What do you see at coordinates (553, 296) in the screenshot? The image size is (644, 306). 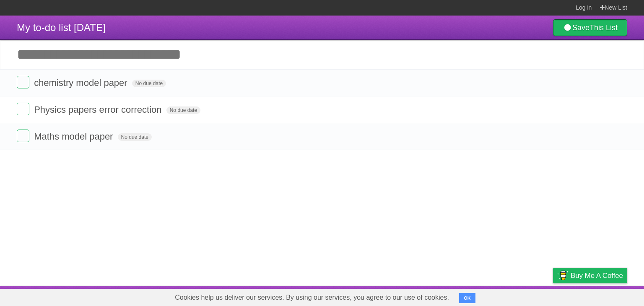 I see `a: Privacy` at bounding box center [553, 296].